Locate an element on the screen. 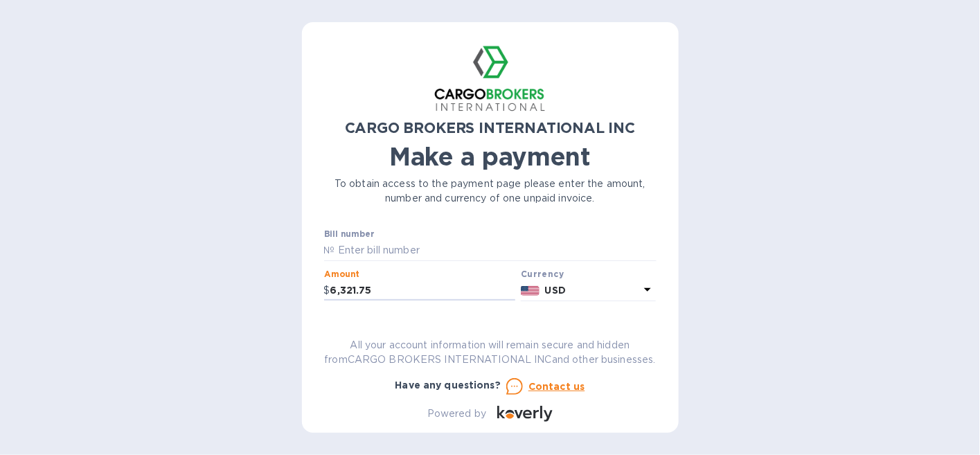  label: Bill number is located at coordinates (349, 235).